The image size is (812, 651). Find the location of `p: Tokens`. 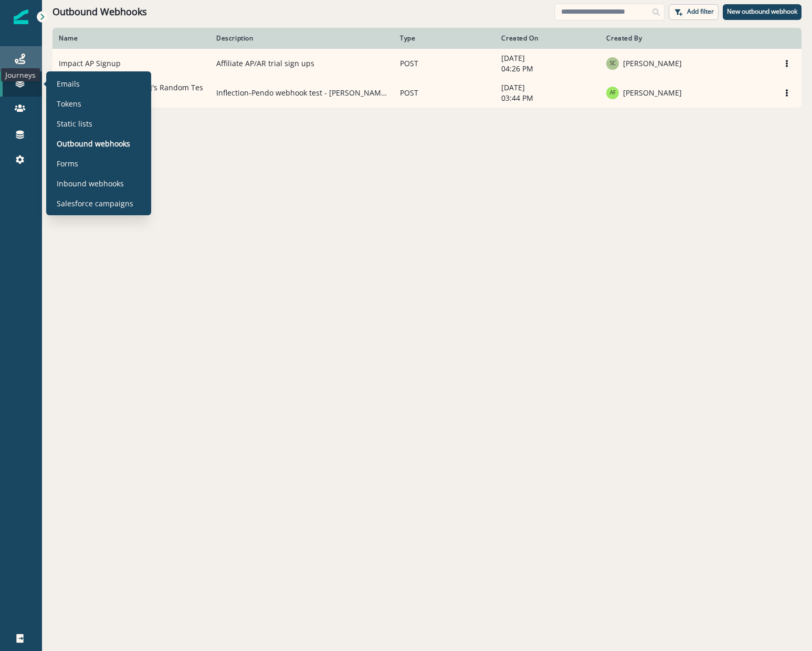

p: Tokens is located at coordinates (69, 104).